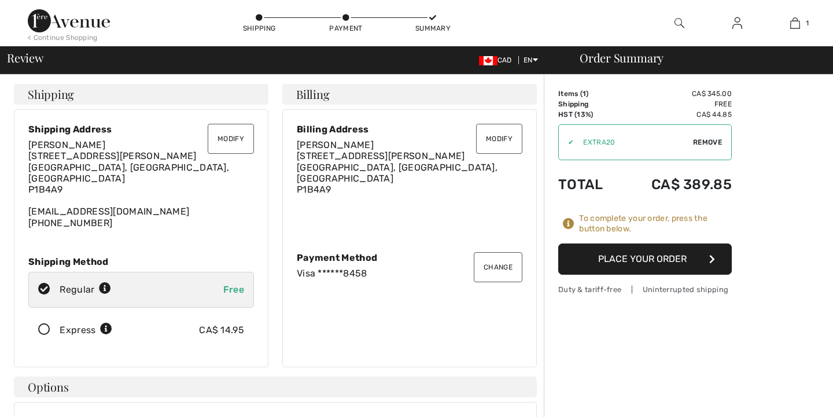 This screenshot has width=833, height=417. Describe the element at coordinates (409, 257) in the screenshot. I see `div: Payment Method` at that location.